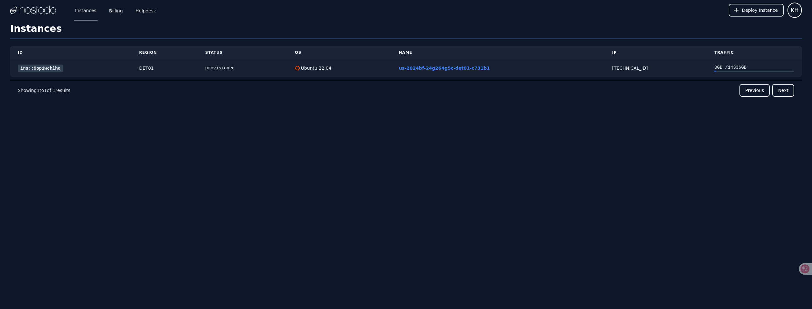 This screenshot has height=309, width=812. I want to click on span: Deploy Instance, so click(760, 10).